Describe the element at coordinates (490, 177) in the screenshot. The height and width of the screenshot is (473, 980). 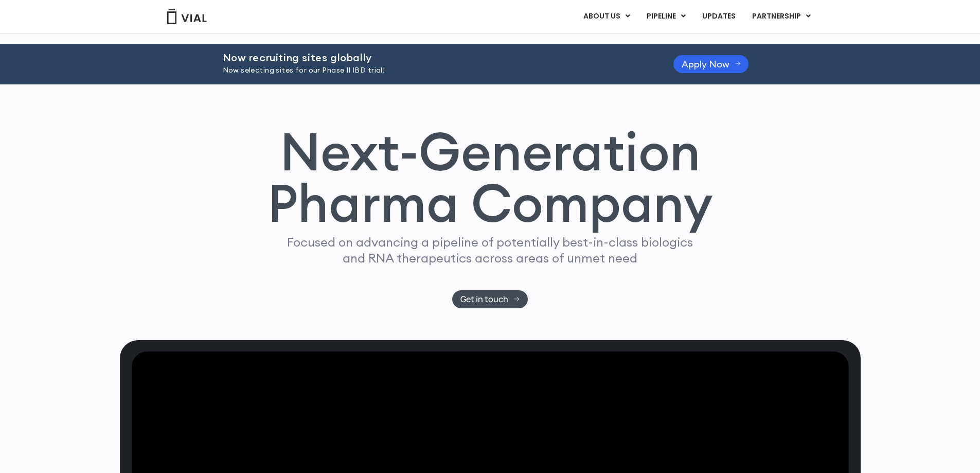
I see `h1: Next-Generation Pharma Company` at that location.